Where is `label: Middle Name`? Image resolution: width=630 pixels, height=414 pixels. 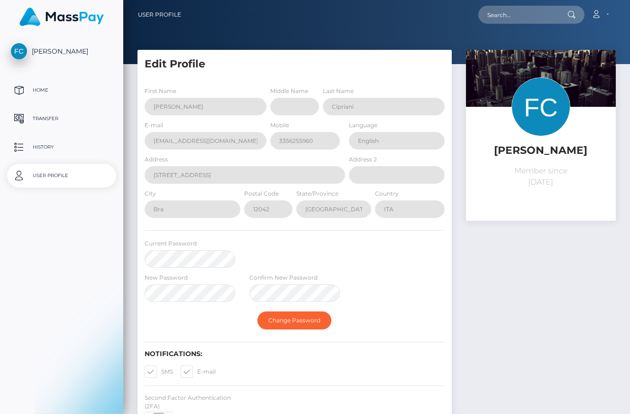 label: Middle Name is located at coordinates (289, 91).